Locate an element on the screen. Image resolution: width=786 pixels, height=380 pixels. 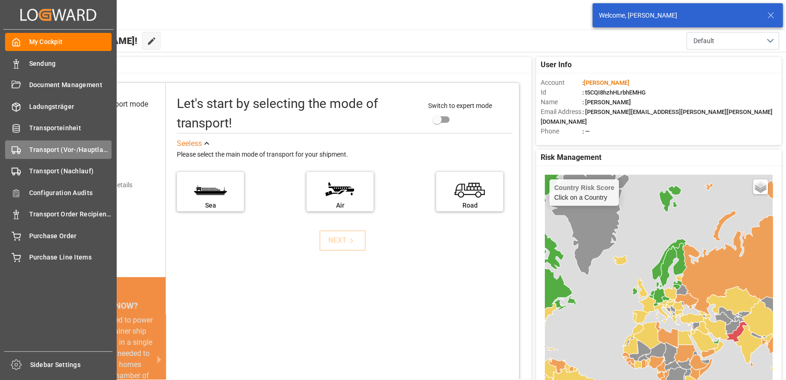
div: NEXT is located at coordinates (342, 240).